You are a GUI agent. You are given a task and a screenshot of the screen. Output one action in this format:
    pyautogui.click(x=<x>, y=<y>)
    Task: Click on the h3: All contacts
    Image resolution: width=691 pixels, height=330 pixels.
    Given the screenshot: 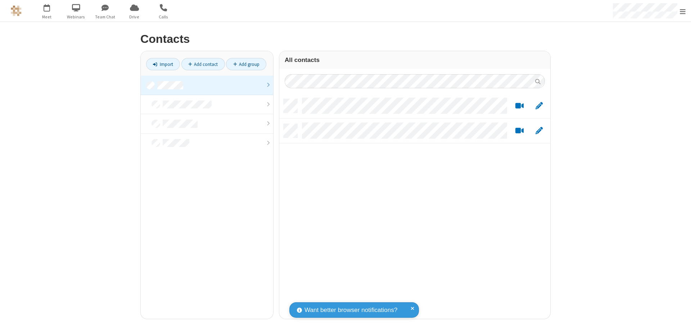 What is the action you would take?
    pyautogui.click(x=415, y=60)
    